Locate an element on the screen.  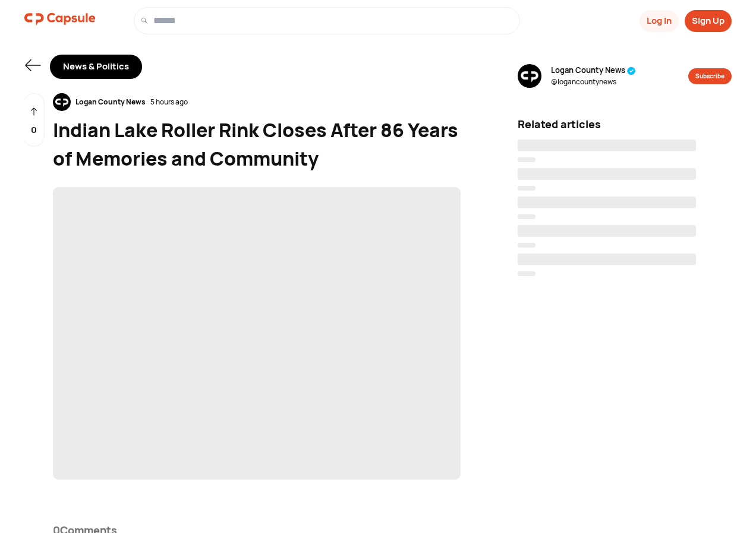
a: logo is located at coordinates (60, 20).